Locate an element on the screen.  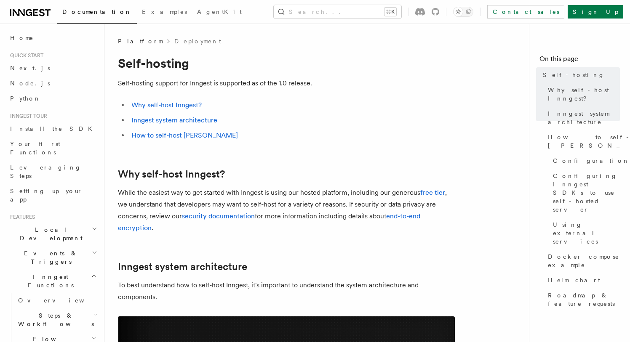
a: Configuration is located at coordinates (585, 161).